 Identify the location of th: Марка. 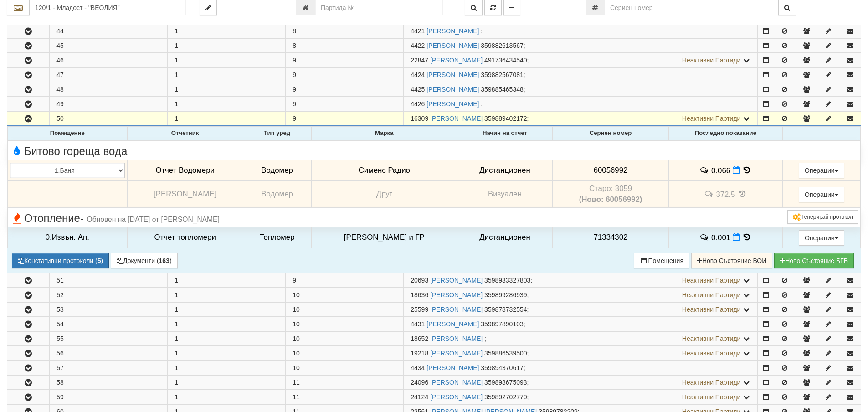
(384, 133).